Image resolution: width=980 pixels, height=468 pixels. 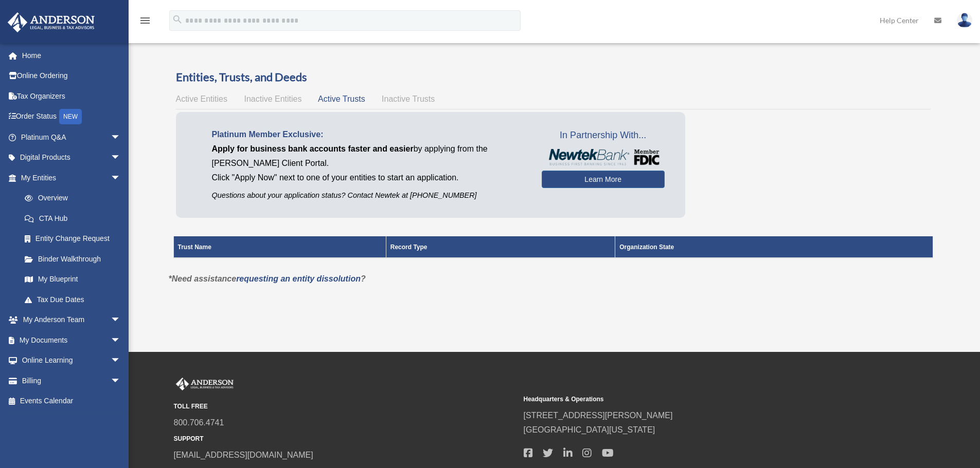 What do you see at coordinates (72, 96) in the screenshot?
I see `a: Tax Organizers` at bounding box center [72, 96].